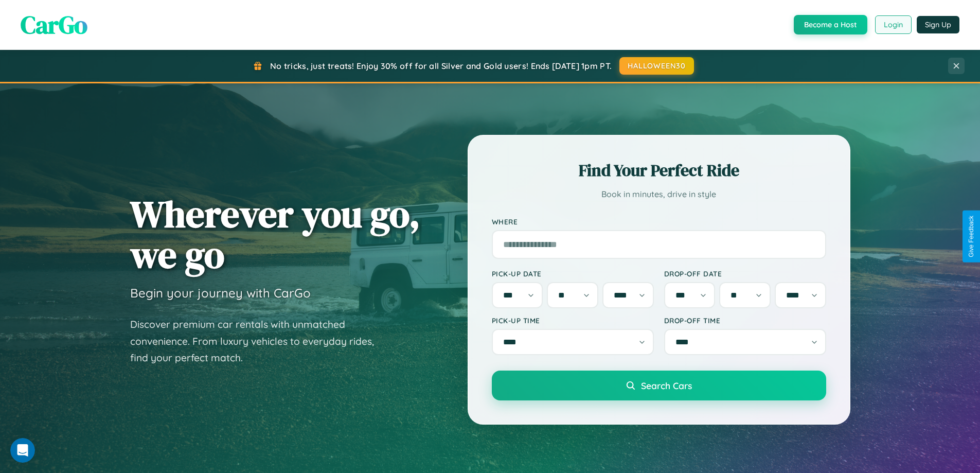 The image size is (980, 473). I want to click on label: Drop-off Date, so click(745, 273).